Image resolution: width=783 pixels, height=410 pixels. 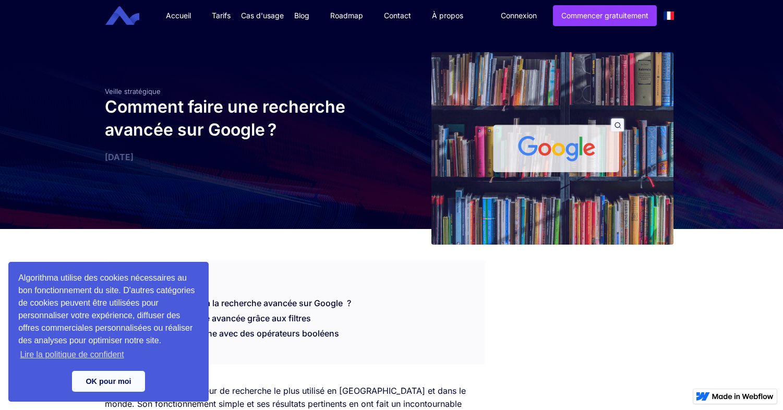 What do you see at coordinates (235, 333) in the screenshot?
I see `a: Préciser sa recherche avec des opérateurs booléens` at bounding box center [235, 333].